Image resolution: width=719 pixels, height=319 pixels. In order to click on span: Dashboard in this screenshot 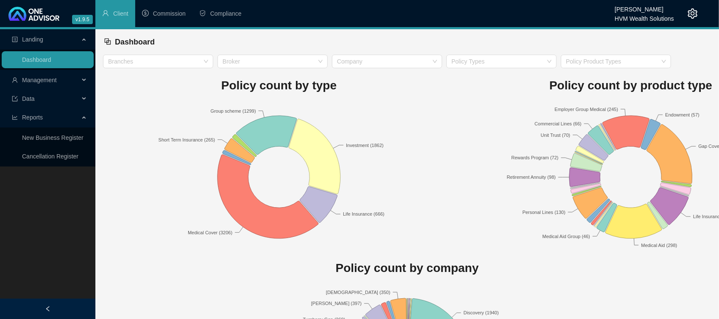, I will do `click(135, 42)`.